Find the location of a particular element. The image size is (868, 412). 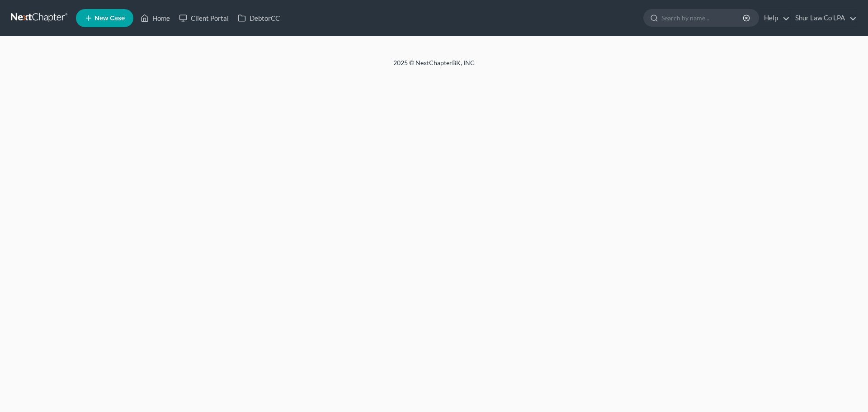

a: DebtorCC is located at coordinates (258, 18).